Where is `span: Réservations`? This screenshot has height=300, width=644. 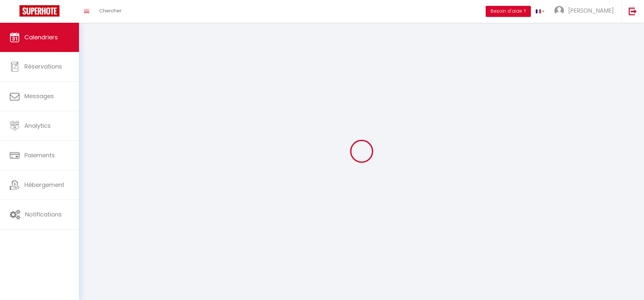 span: Réservations is located at coordinates (43, 66).